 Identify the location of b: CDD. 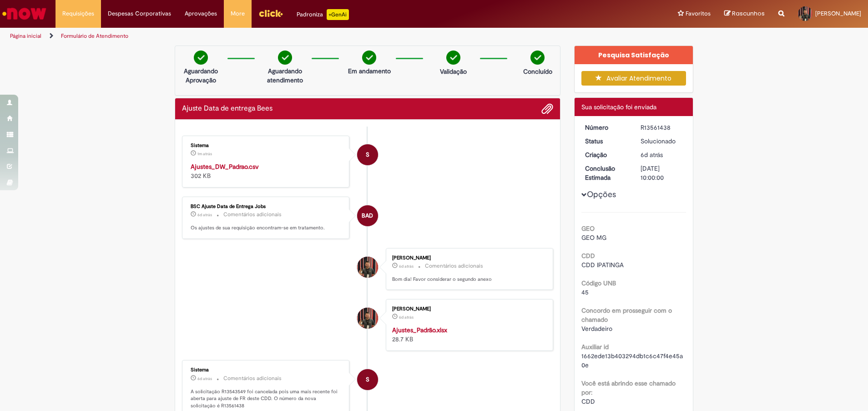
(588, 256).